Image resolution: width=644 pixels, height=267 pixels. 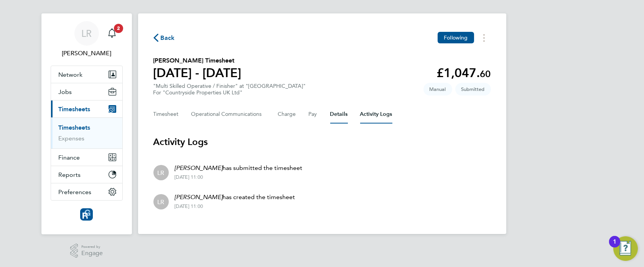 I want to click on button: Back, so click(x=164, y=37).